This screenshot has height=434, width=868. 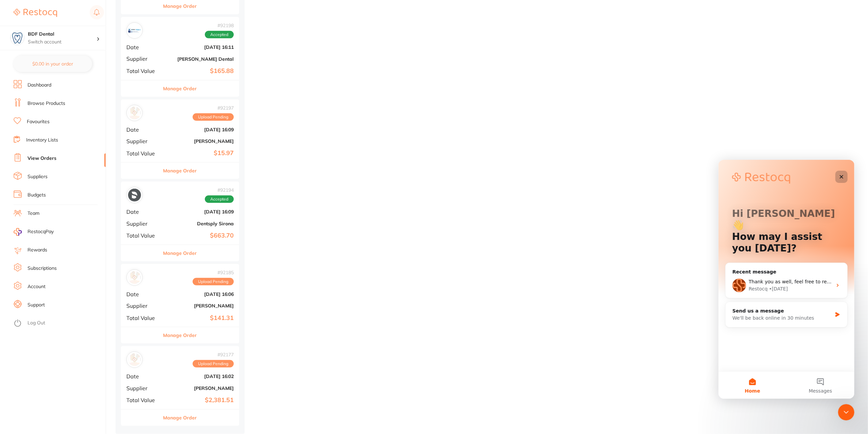 What do you see at coordinates (64, 151) in the screenshot?
I see `div: Send us a message` at bounding box center [64, 151].